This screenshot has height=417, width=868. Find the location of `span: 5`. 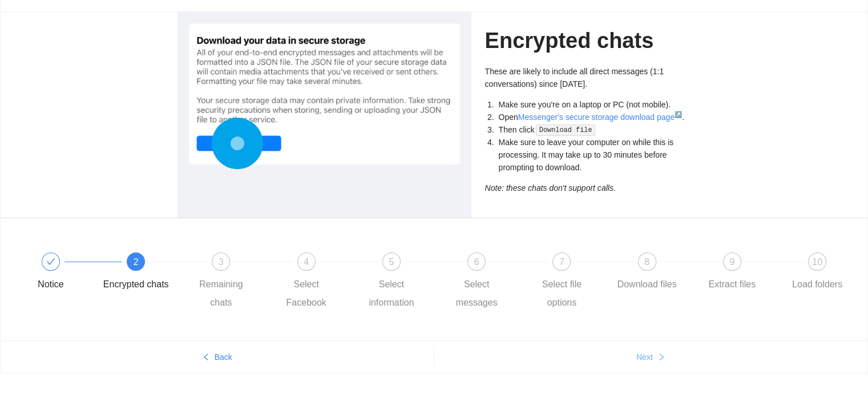

span: 5 is located at coordinates (391, 261).